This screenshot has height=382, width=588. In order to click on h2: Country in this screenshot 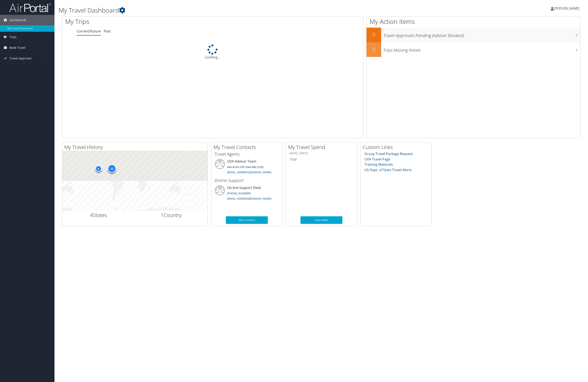, I will do `click(171, 215)`.